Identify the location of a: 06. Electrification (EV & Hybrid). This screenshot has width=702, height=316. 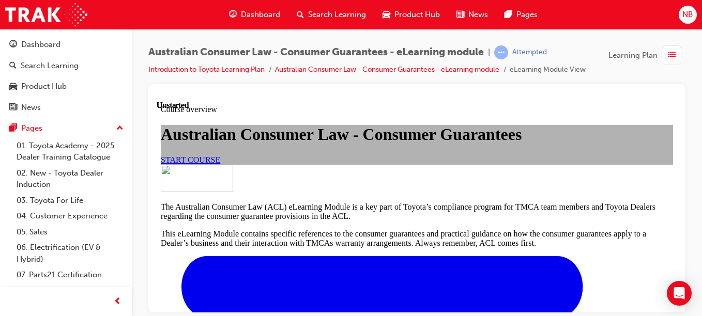
(70, 253).